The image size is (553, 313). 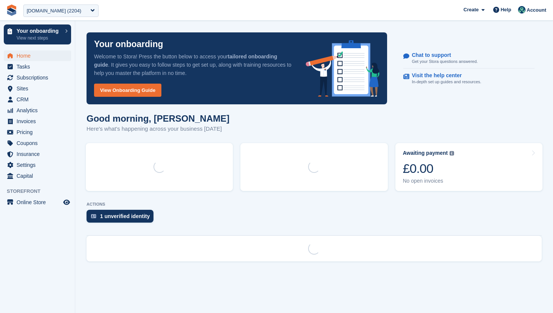 What do you see at coordinates (94, 216) in the screenshot?
I see `img: verify_identity-adf6edd0f0f0b5bbfe63781bf79b02c33cf7c696d77639b501bdc392416b5a36.svg` at bounding box center [94, 216].